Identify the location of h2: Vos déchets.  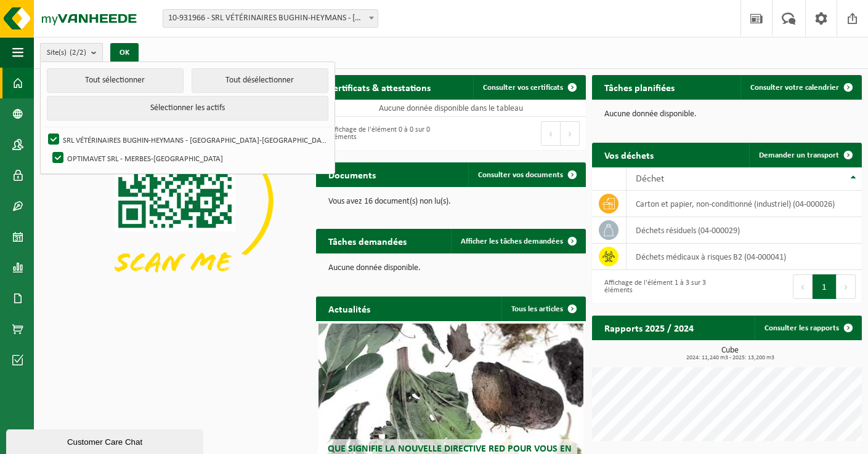
(629, 155).